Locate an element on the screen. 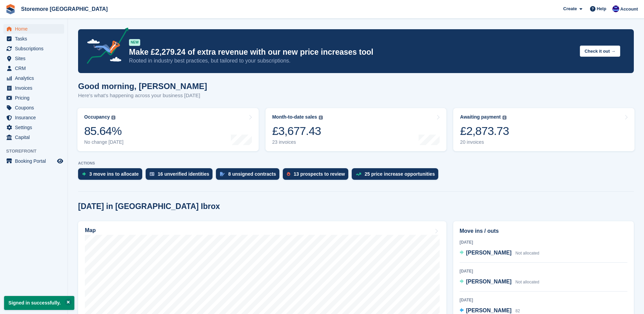  h2: Move ins / outs is located at coordinates (543, 231).